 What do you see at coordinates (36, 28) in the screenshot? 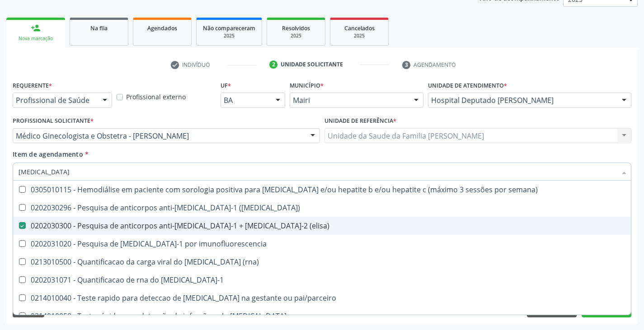
I see `div: person_add` at bounding box center [36, 28].